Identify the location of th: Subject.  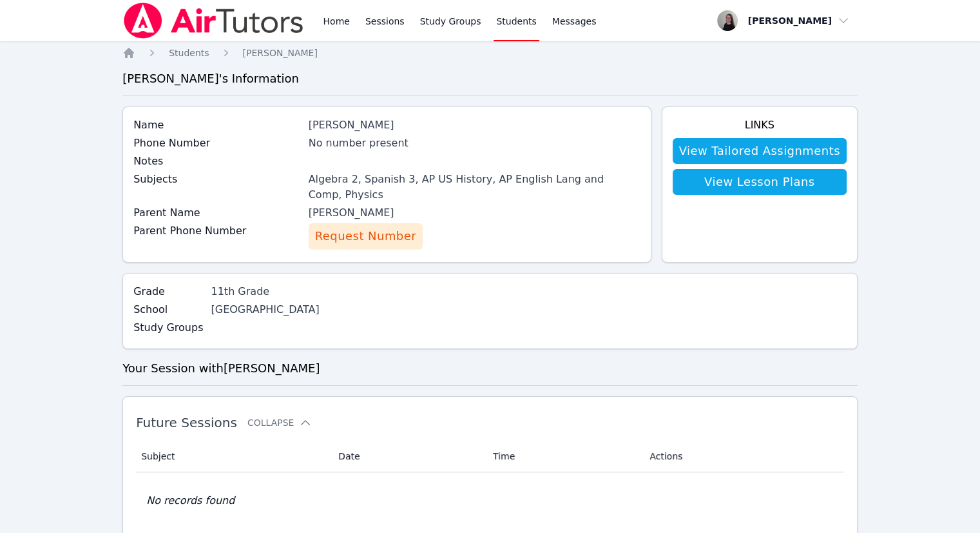
(233, 455).